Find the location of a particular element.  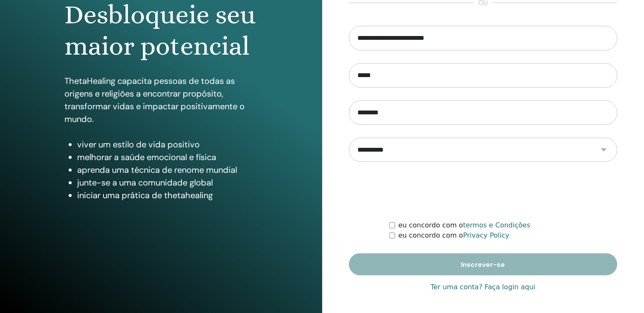

li: viver um estilo de vida positivo is located at coordinates (167, 144).